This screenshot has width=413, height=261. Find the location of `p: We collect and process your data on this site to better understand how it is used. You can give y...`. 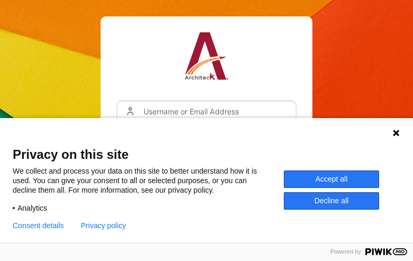

p: We collect and process your data on this site to better understand how it is used. You can give y... is located at coordinates (148, 181).